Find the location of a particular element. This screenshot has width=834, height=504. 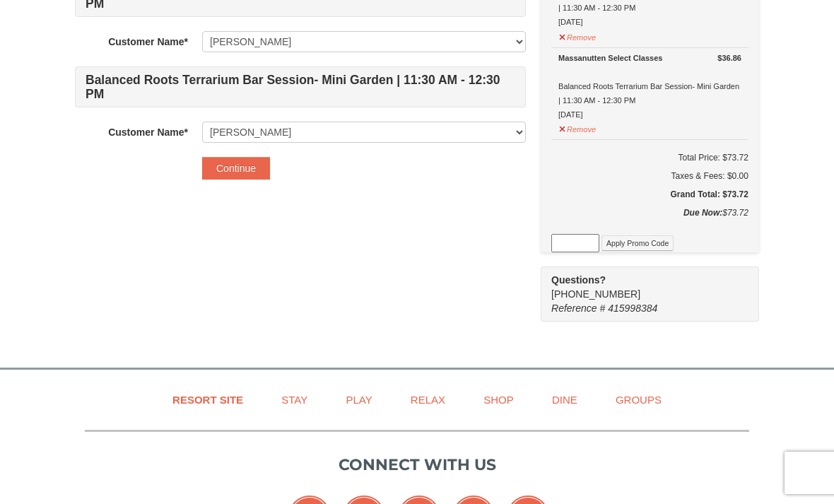

strong: $36.86 is located at coordinates (730, 58).